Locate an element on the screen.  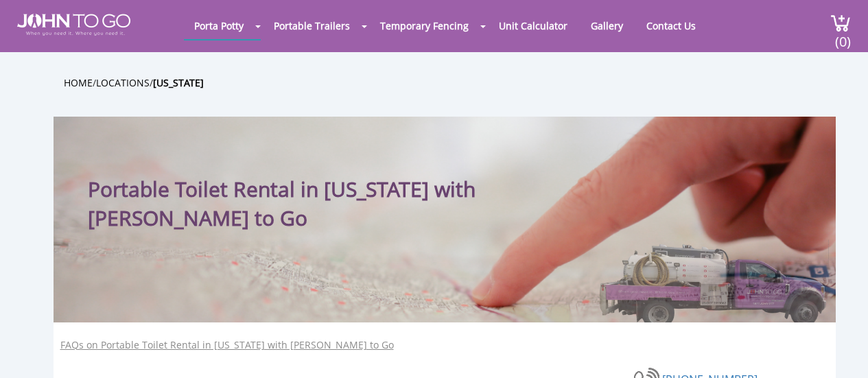
a: Portable Trailers is located at coordinates (312, 25).